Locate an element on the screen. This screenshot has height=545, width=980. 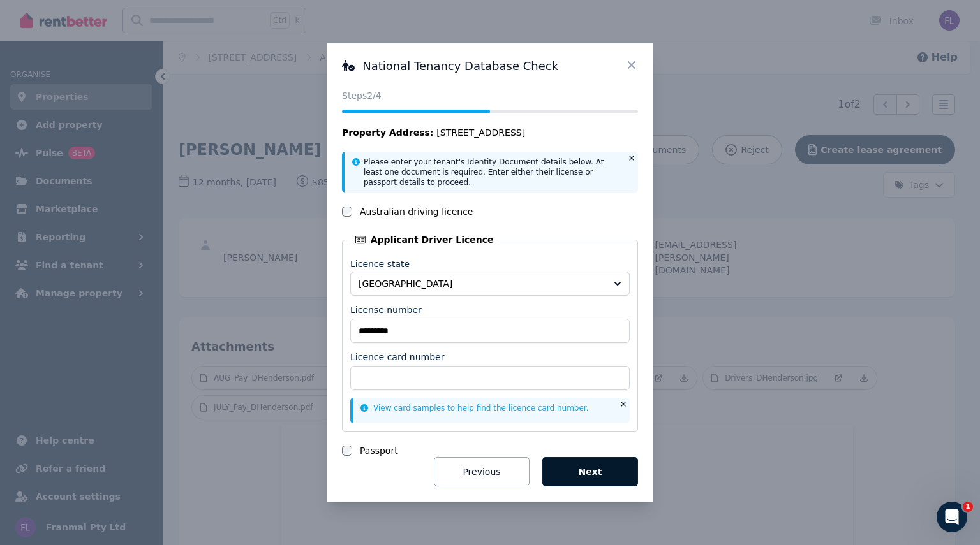
label: Licence card number is located at coordinates (397, 357).